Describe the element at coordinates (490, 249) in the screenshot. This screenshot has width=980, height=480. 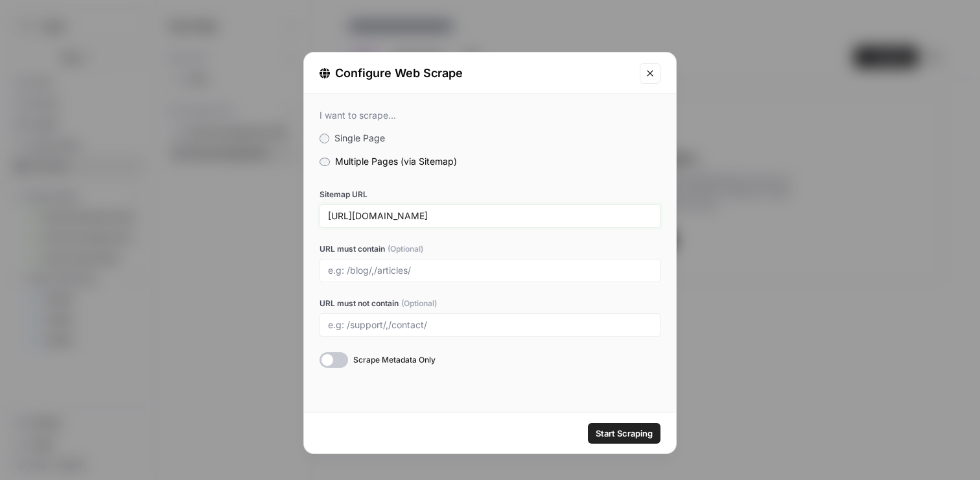
I see `label: URL must contain` at that location.